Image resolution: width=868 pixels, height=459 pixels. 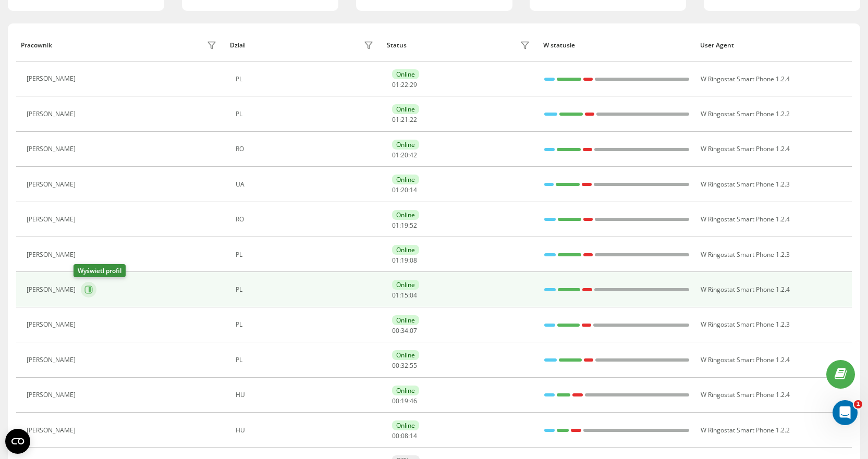 What do you see at coordinates (413, 85) in the screenshot?
I see `span: 29` at bounding box center [413, 85].